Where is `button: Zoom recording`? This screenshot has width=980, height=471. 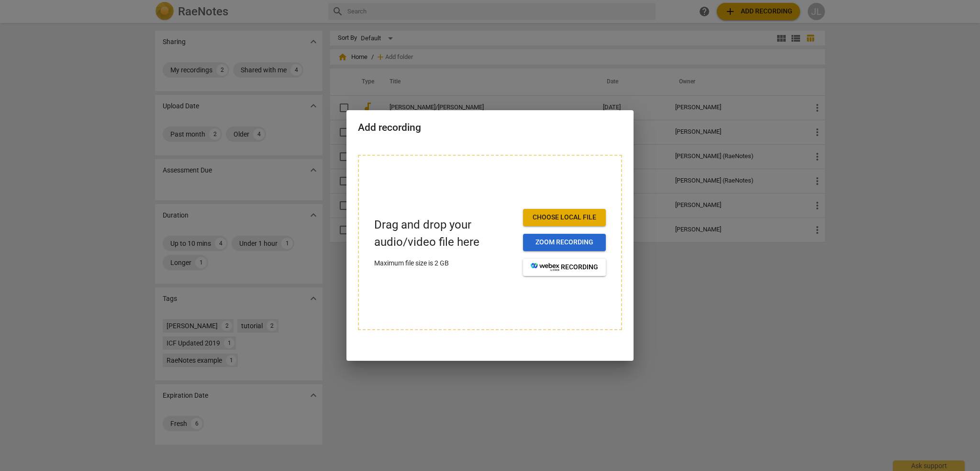
button: Zoom recording is located at coordinates (565, 242).